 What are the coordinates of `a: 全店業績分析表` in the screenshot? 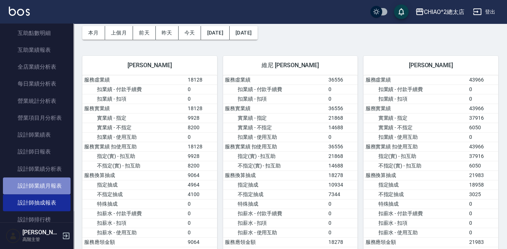 It's located at (37, 67).